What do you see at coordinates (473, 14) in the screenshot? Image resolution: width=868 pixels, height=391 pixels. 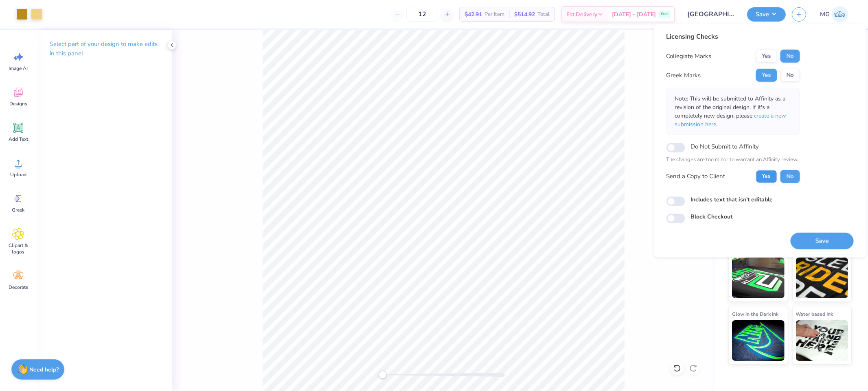 I see `span: $42.91` at bounding box center [473, 14].